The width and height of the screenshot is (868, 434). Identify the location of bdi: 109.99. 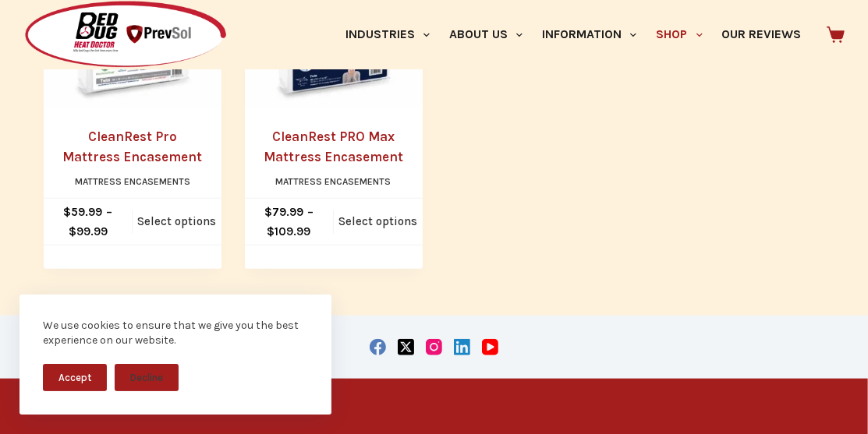
(290, 232).